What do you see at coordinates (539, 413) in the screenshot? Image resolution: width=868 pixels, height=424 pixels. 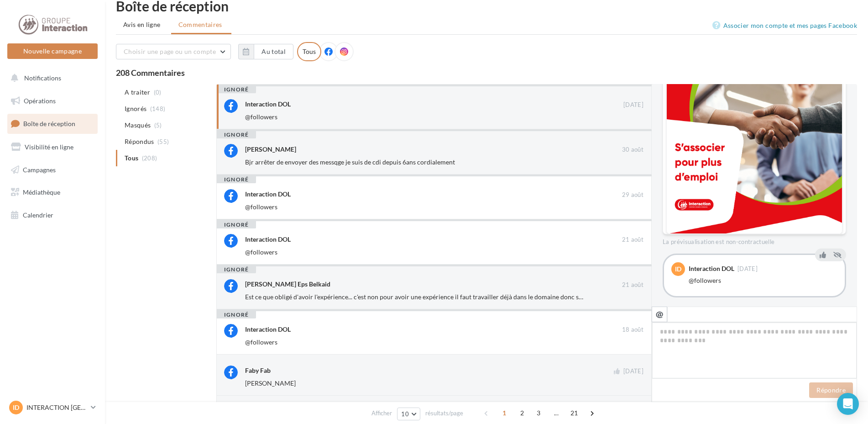 I see `span: 3` at bounding box center [539, 413].